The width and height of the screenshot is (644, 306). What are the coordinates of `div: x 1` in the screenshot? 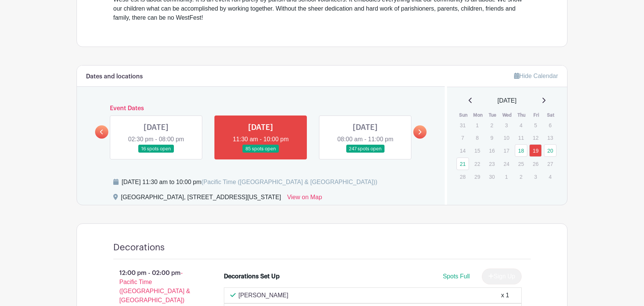 It's located at (505, 296).